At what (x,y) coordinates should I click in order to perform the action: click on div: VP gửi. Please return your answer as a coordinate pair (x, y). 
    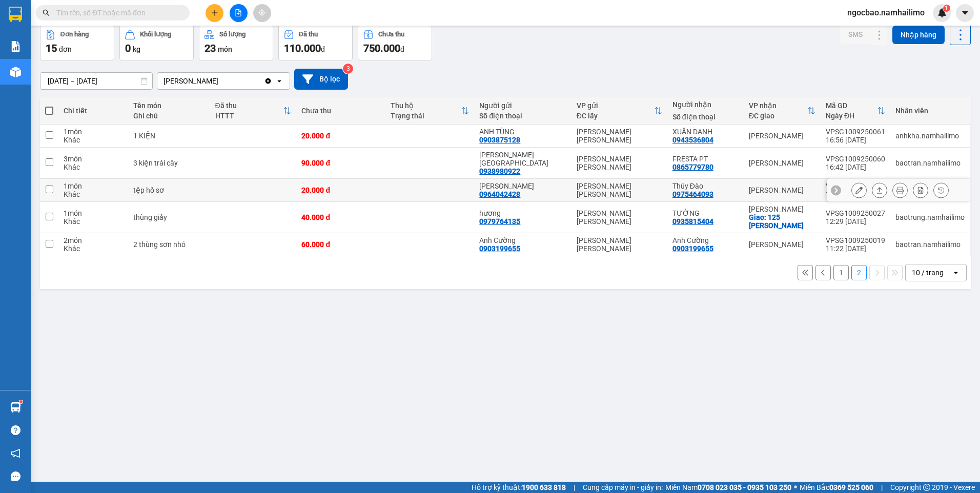
    Looking at the image, I should click on (615, 106).